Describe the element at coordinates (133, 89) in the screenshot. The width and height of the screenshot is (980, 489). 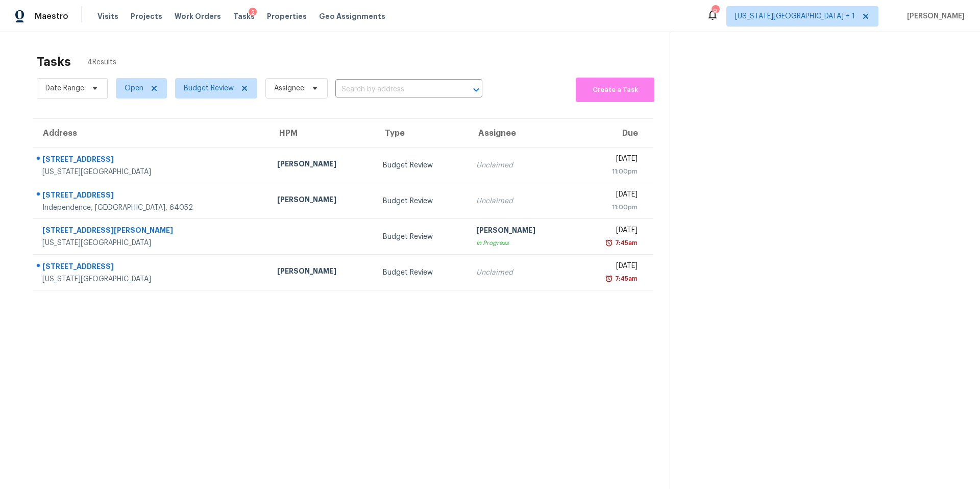
I see `span: Open` at that location.